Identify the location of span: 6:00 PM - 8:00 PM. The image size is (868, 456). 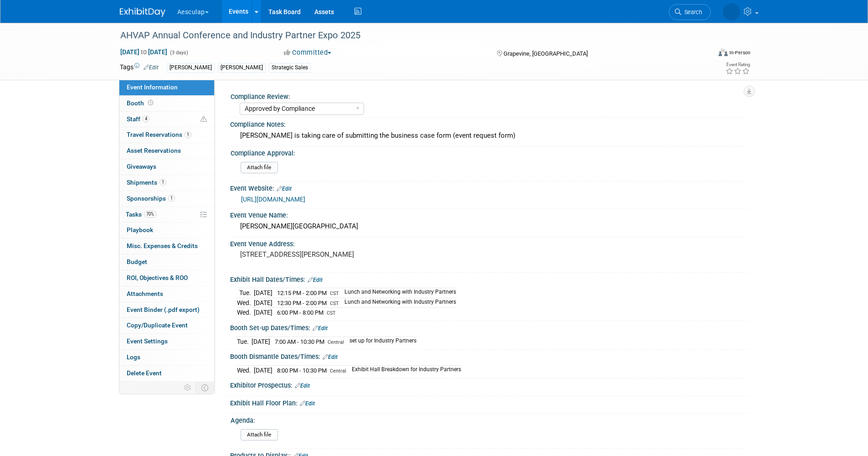
(300, 313).